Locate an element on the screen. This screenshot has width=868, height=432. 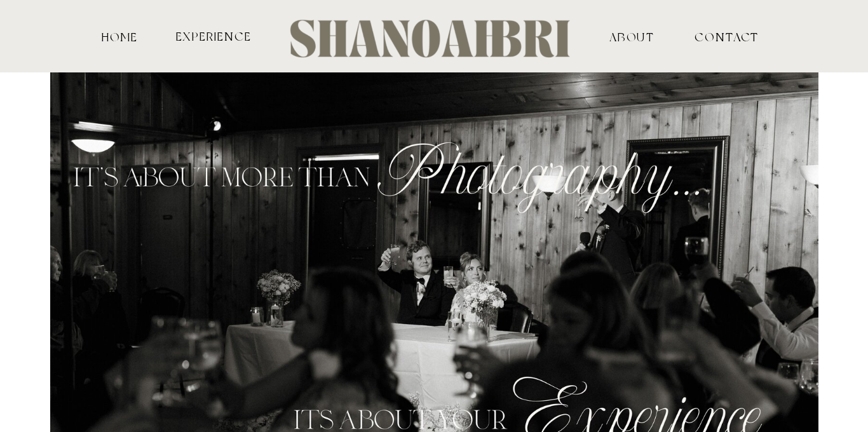
nav: experience is located at coordinates (214, 36).